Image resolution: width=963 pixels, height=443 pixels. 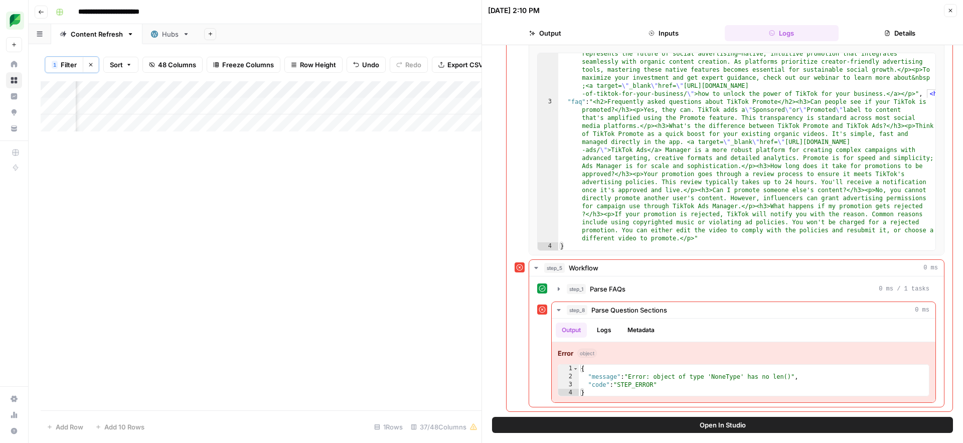 What do you see at coordinates (116, 65) in the screenshot?
I see `span: Sort` at bounding box center [116, 65].